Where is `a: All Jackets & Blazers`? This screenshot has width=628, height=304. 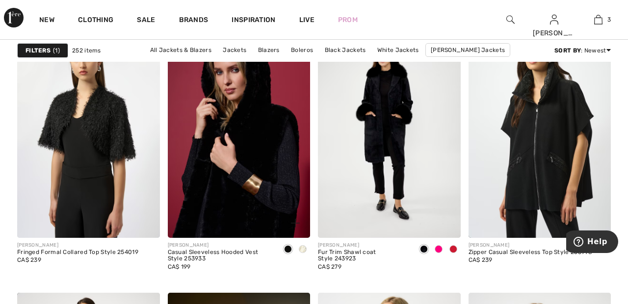
a: All Jackets & Blazers is located at coordinates (180, 50).